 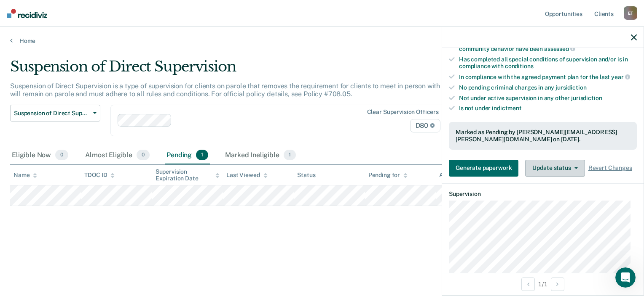 I want to click on span: jursidiction, so click(x=571, y=88).